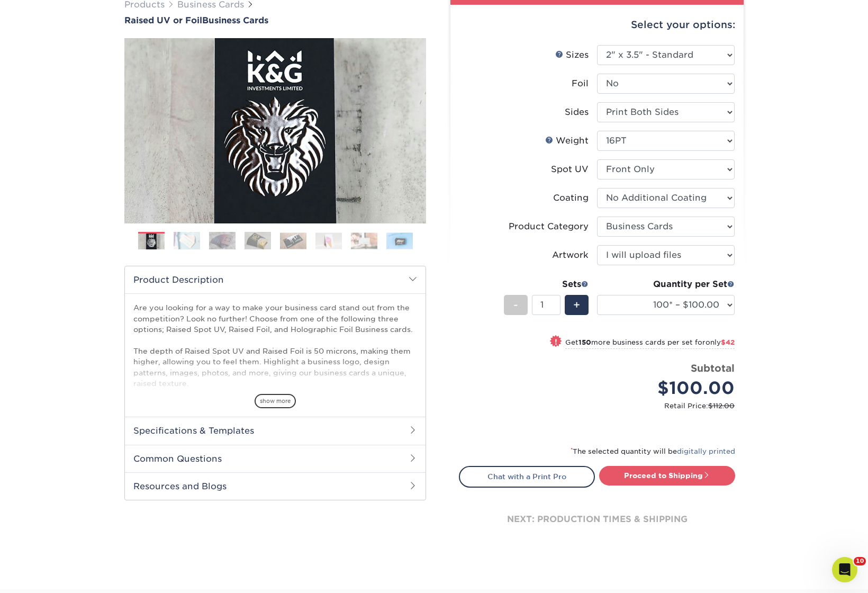 The width and height of the screenshot is (868, 593). Describe the element at coordinates (365, 241) in the screenshot. I see `img: Business Cards 07` at that location.